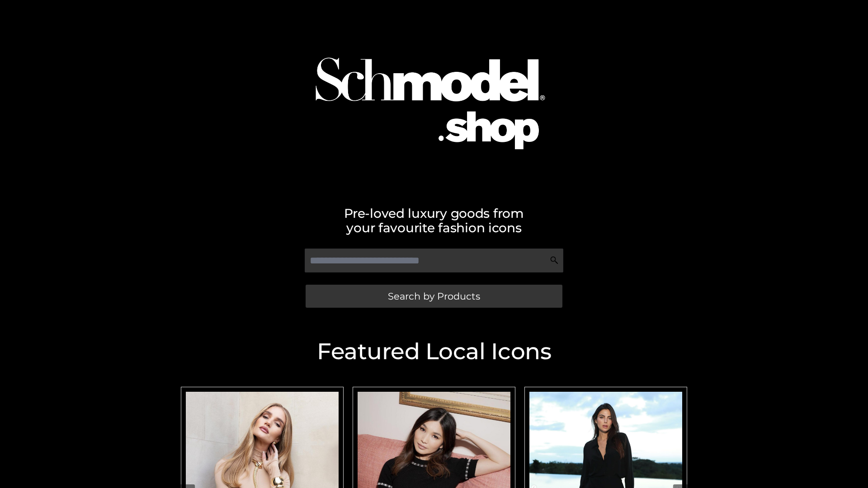 Image resolution: width=868 pixels, height=488 pixels. What do you see at coordinates (554, 260) in the screenshot?
I see `img: Search Icon` at bounding box center [554, 260].